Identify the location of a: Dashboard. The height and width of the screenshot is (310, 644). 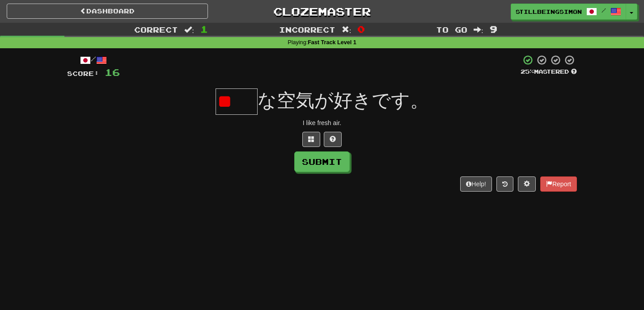
(108, 11).